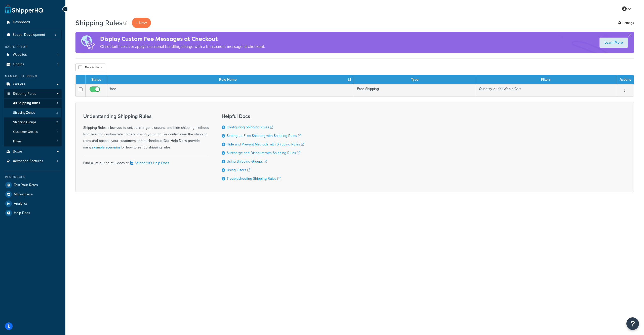  I want to click on span: 2, so click(57, 113).